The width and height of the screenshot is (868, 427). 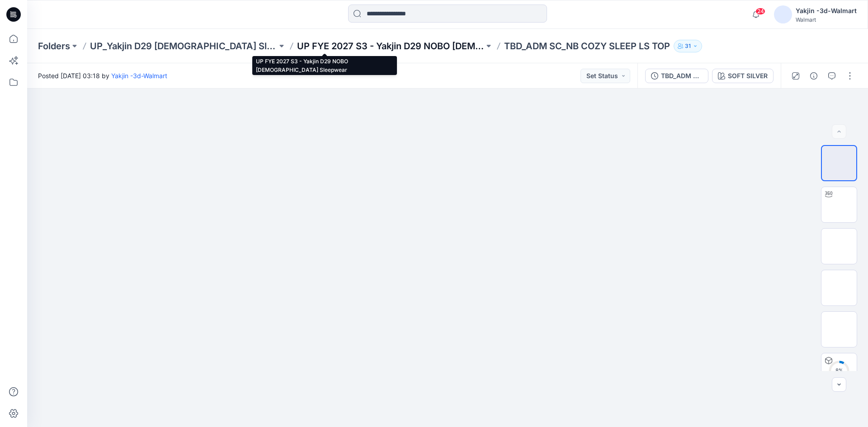 What do you see at coordinates (826, 20) in the screenshot?
I see `div: Walmart` at bounding box center [826, 20].